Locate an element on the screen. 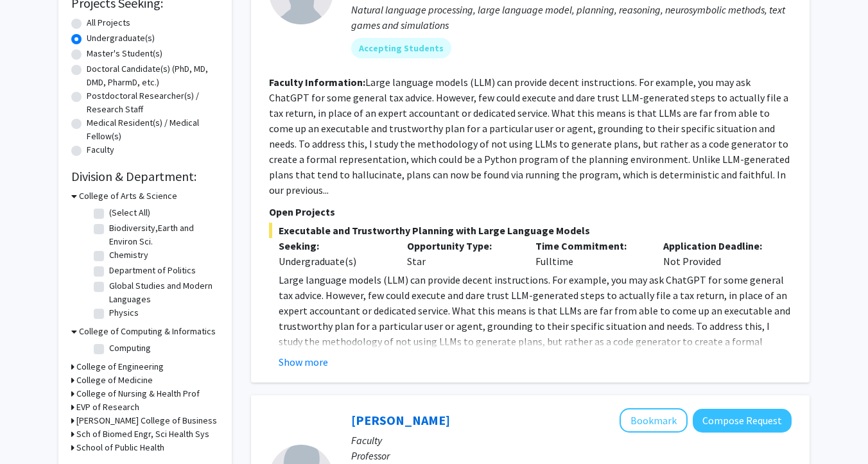 The image size is (868, 464). label: Postdoctoral Researcher(s) / Research Staff is located at coordinates (152, 102).